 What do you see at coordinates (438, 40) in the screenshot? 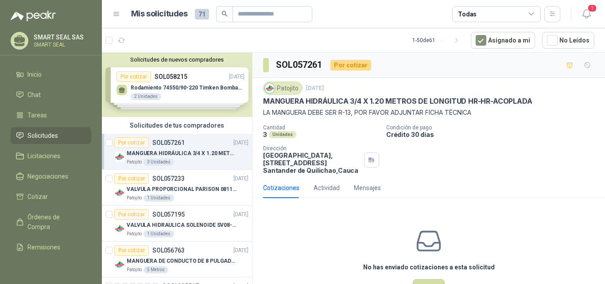
I see `div: 1 - 50 de 61` at bounding box center [438, 40].